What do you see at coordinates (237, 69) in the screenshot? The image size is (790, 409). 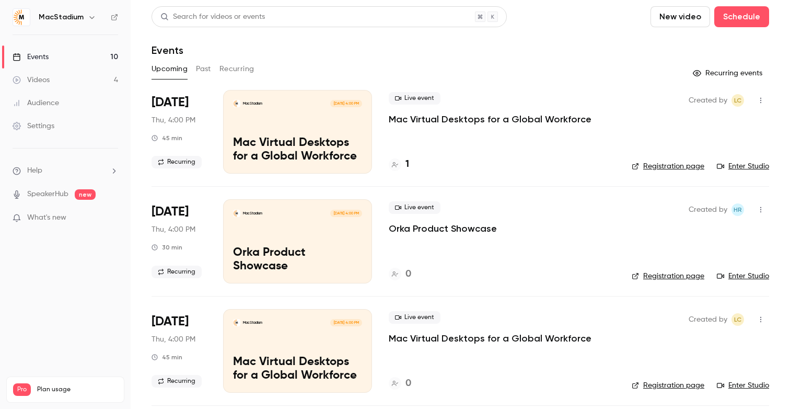 I see `button: Recurring` at bounding box center [237, 69].